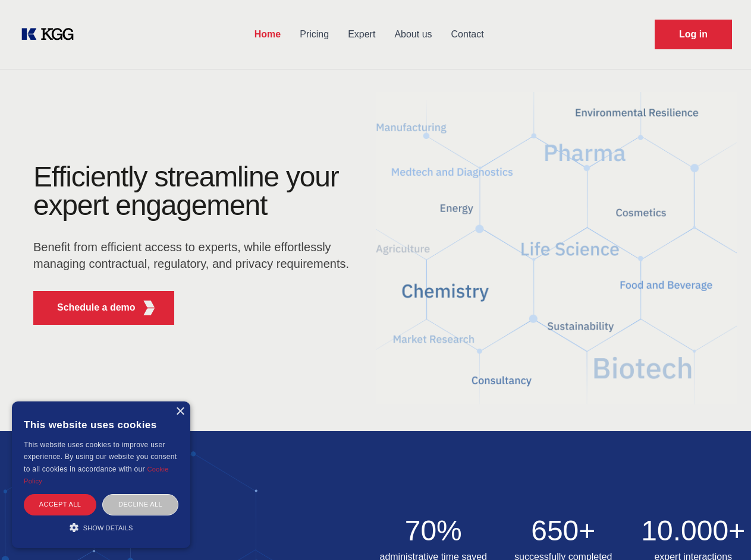  I want to click on a: Expert, so click(362, 34).